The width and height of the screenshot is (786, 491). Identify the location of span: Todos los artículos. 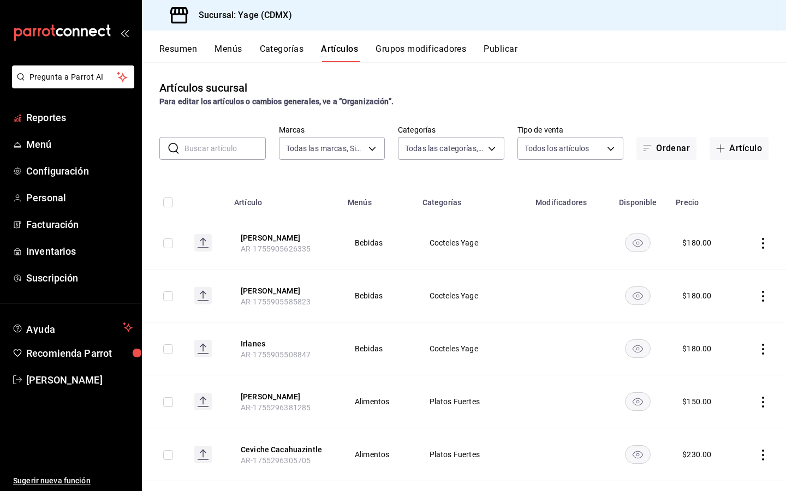
(556, 148).